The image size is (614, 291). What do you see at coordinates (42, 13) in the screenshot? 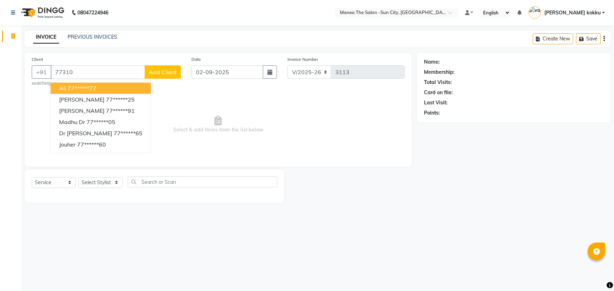
I see `img: logo` at bounding box center [42, 13].